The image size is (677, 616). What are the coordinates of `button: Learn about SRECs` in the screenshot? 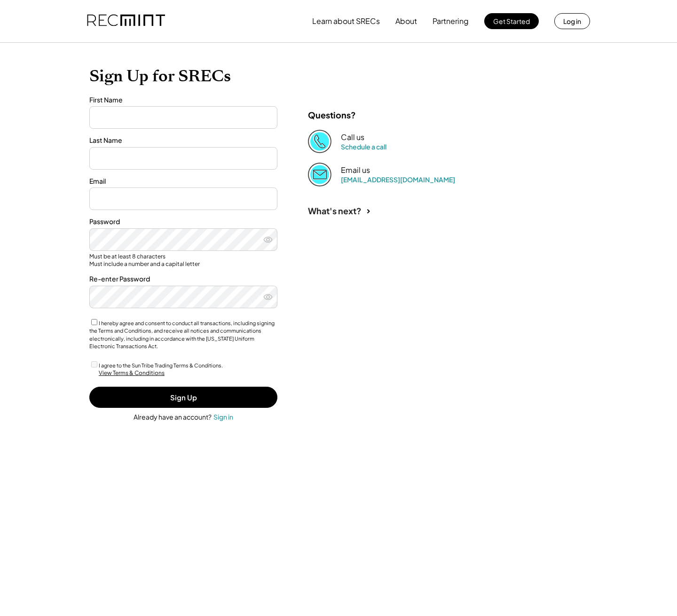 It's located at (346, 21).